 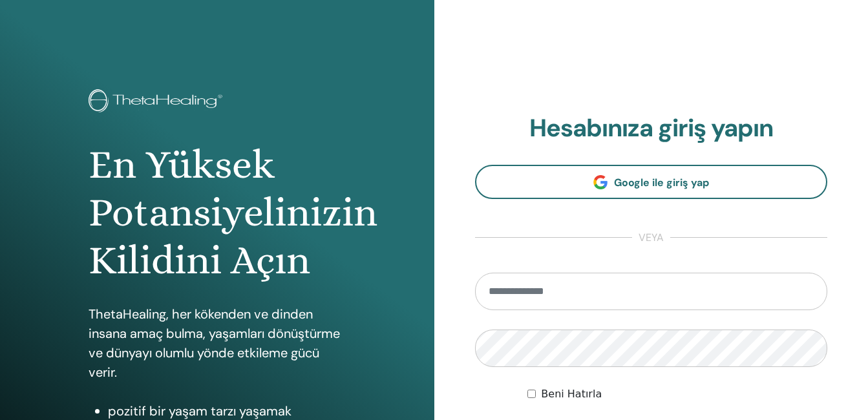 What do you see at coordinates (651, 181) in the screenshot?
I see `a: Google ile giriş yap` at bounding box center [651, 181].